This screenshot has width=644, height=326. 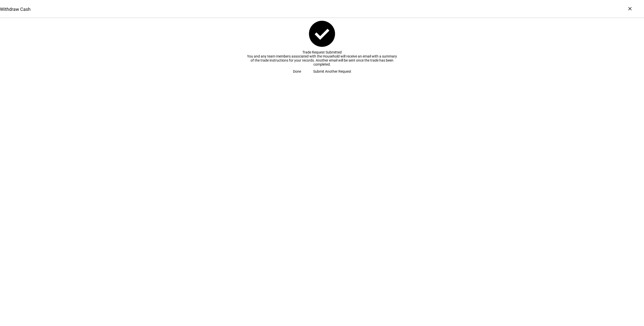 I want to click on mat-icon: check_circle, so click(x=322, y=34).